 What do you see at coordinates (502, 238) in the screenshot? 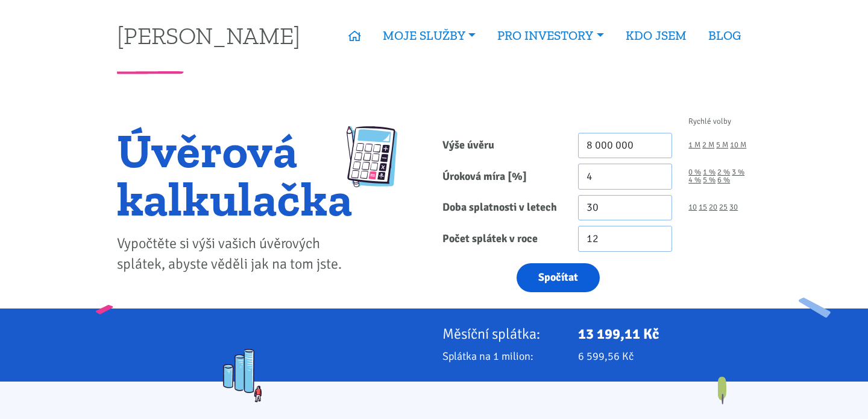
I see `label: Počet splátek v roce` at bounding box center [502, 238].